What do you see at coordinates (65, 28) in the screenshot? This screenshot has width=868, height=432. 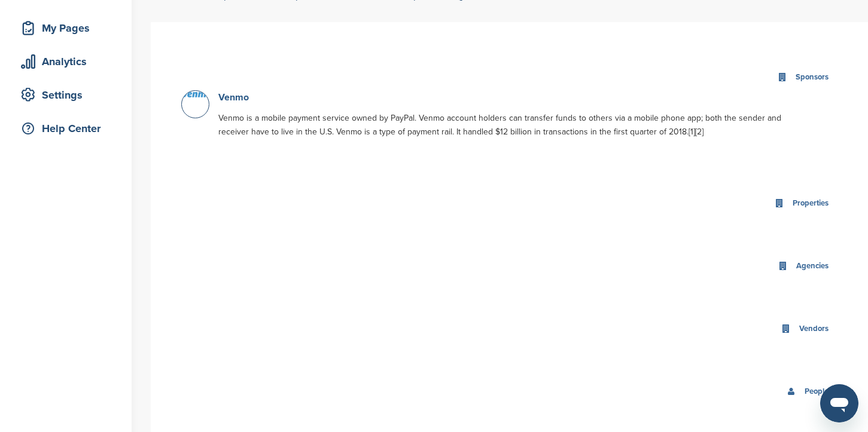 I see `a: My Pages` at bounding box center [65, 28].